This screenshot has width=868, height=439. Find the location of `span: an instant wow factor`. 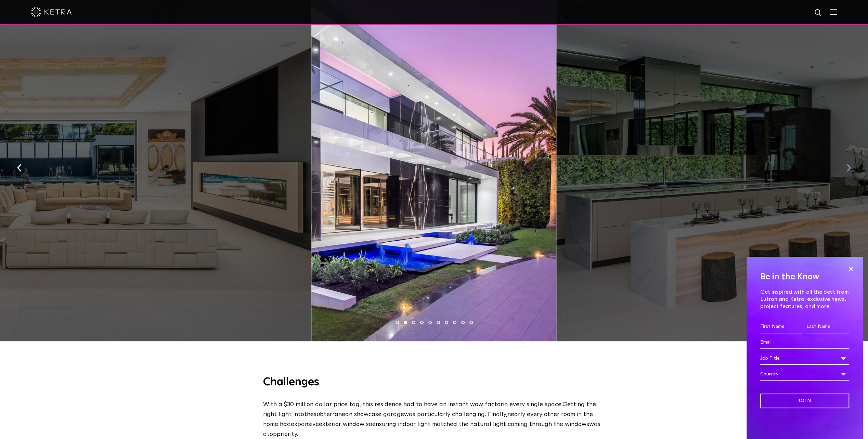

span: an instant wow factor is located at coordinates (471, 405).